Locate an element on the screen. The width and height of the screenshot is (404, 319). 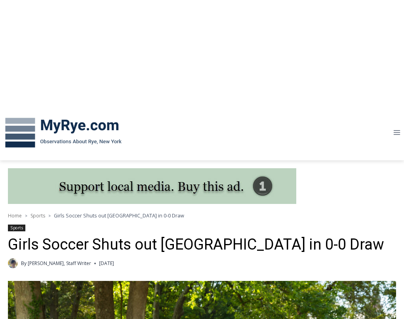
button: Open menu is located at coordinates (397, 132).